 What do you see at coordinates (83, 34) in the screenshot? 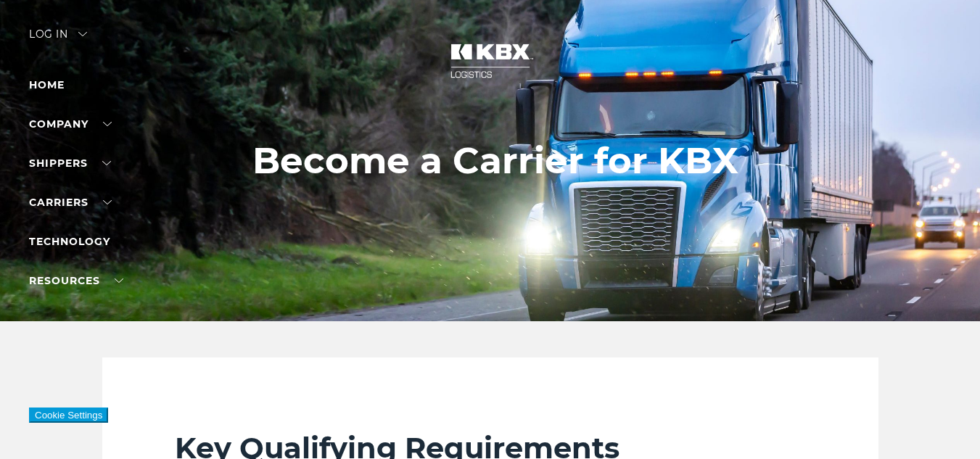
I see `img: arrow` at bounding box center [83, 34].